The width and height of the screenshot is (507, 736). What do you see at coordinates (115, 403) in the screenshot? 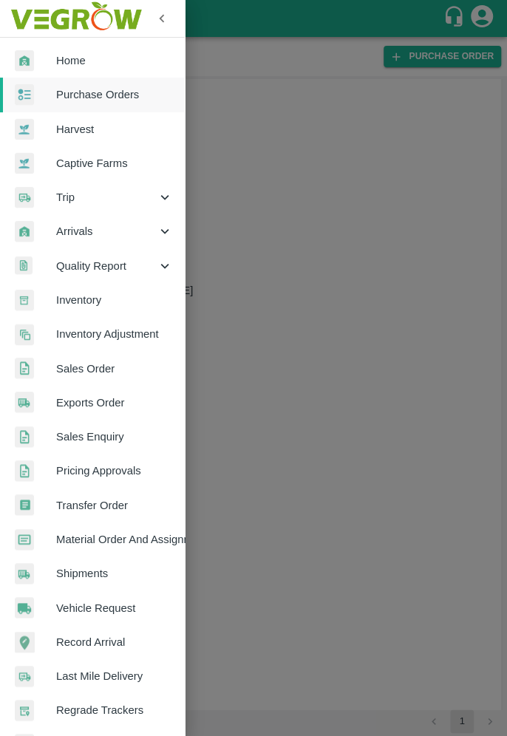
I see `span: Exports Order` at bounding box center [115, 403].